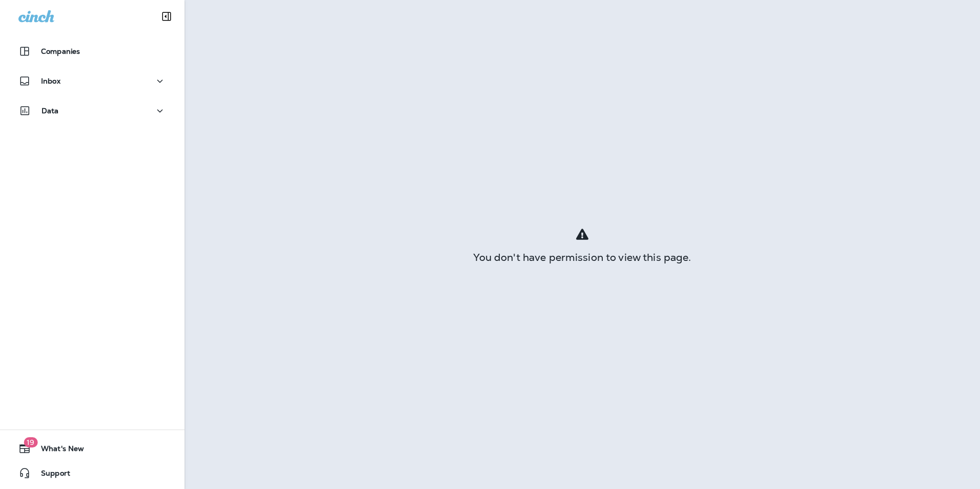 This screenshot has height=489, width=980. Describe the element at coordinates (92, 473) in the screenshot. I see `button: Support` at that location.